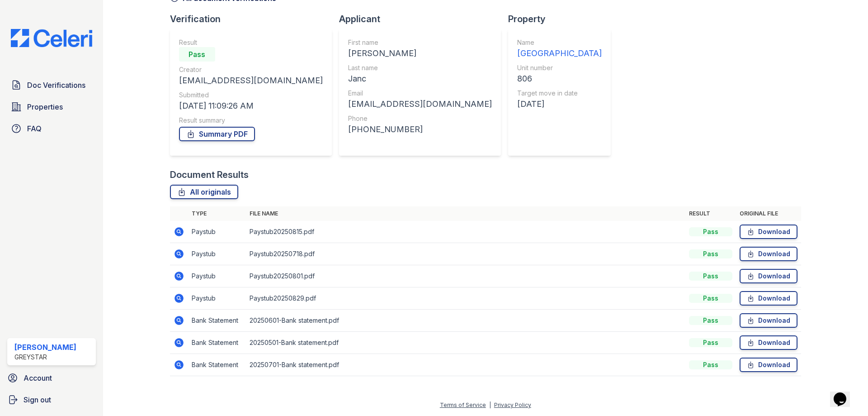 The width and height of the screenshot is (868, 416). Describe the element at coordinates (711, 214) in the screenshot. I see `th: Result` at that location.